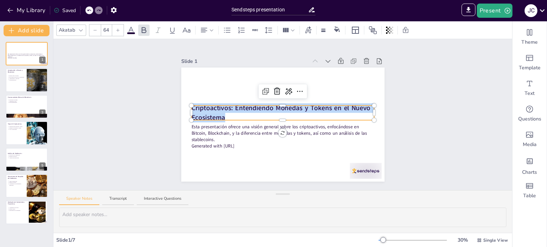 The height and width of the screenshot is (247, 547). I want to click on div: Add ready made slides, so click(529, 63).